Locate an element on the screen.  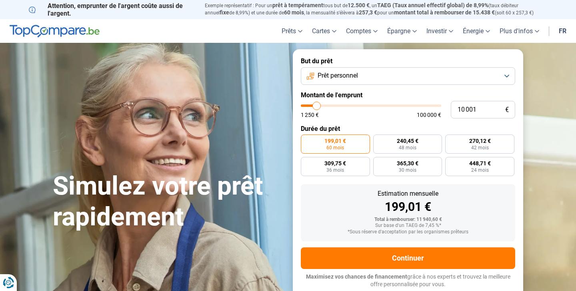
button: Continuer is located at coordinates (408, 258).